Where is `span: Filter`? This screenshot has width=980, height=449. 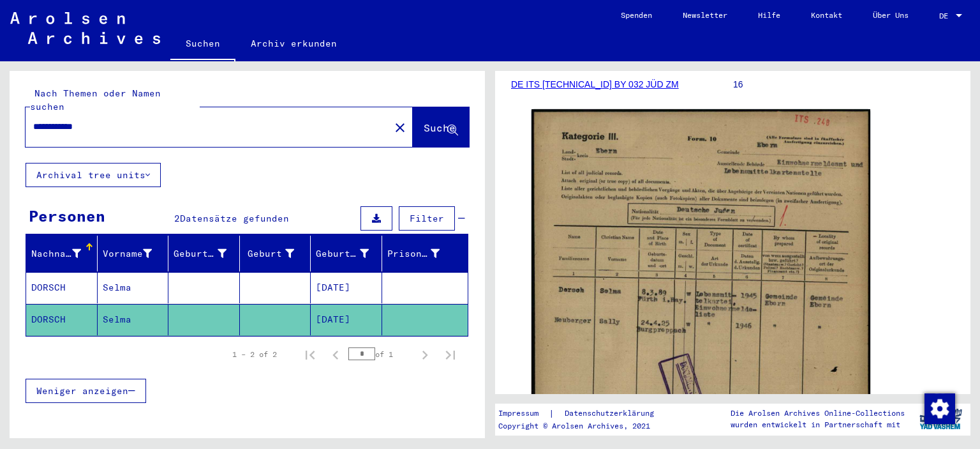
span: Filter is located at coordinates (427, 218).